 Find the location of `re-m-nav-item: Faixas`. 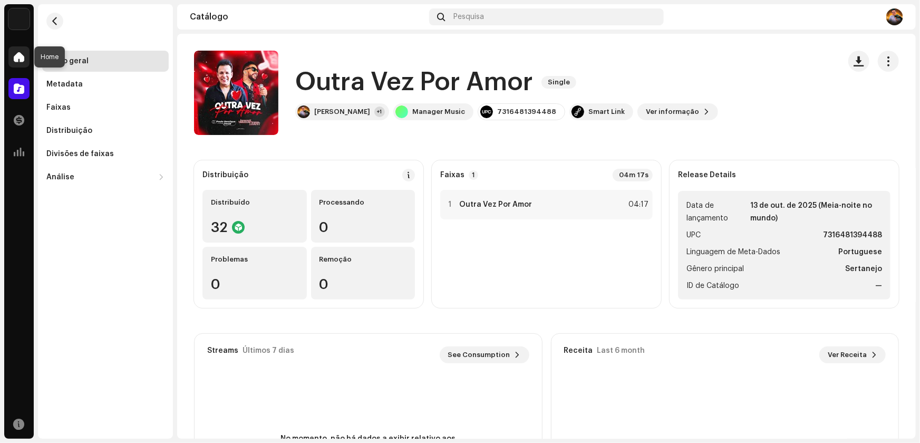

re-m-nav-item: Faixas is located at coordinates (105, 108).